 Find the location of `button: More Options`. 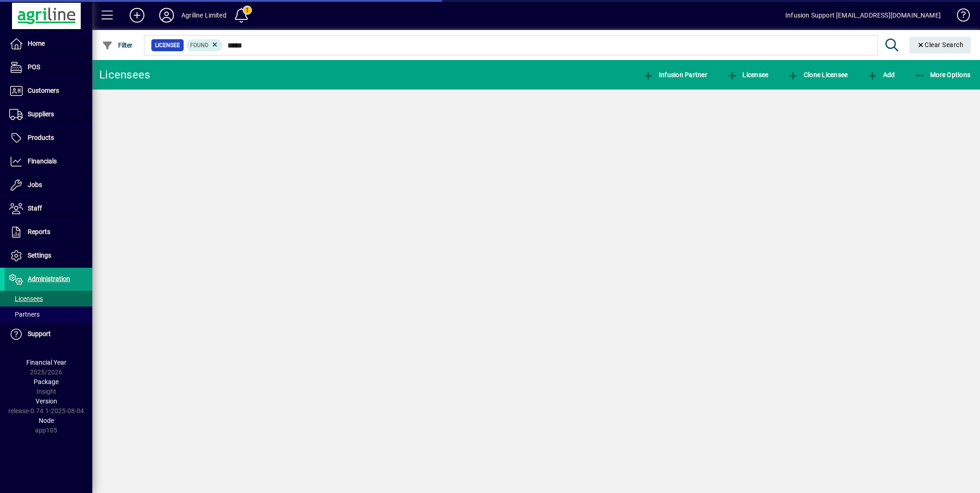

button: More Options is located at coordinates (943, 74).